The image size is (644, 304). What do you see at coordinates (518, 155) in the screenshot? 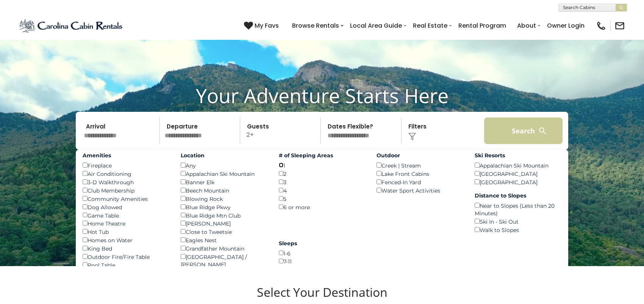
I see `label: Ski Resorts` at bounding box center [518, 155].